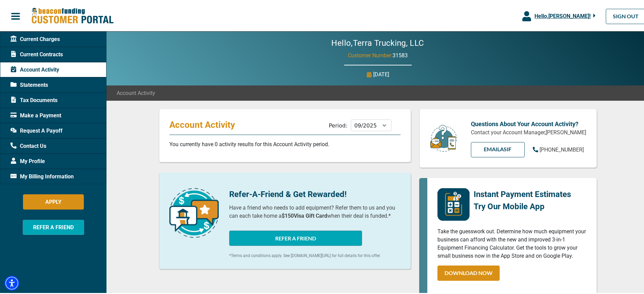  I want to click on p: Try Our Mobile App, so click(522, 206).